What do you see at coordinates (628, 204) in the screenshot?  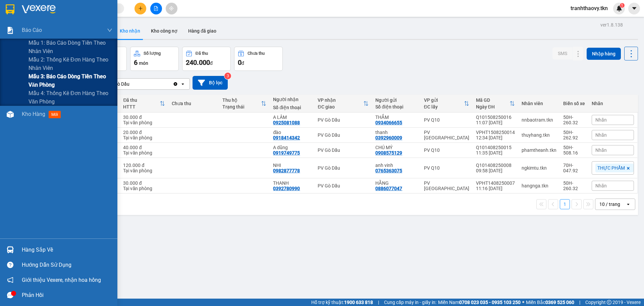 I see `svg: open` at bounding box center [628, 204].